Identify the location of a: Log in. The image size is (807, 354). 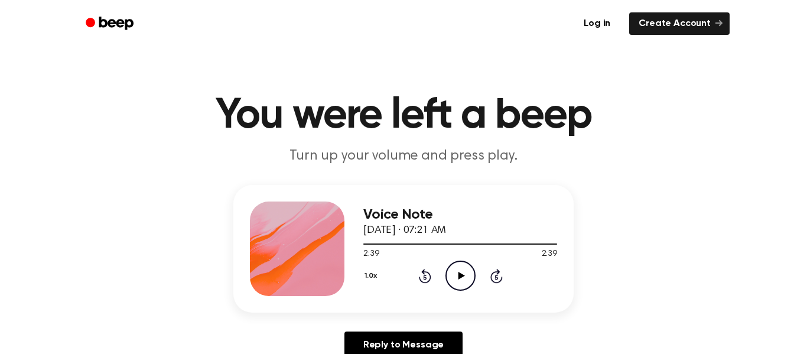
(597, 24).